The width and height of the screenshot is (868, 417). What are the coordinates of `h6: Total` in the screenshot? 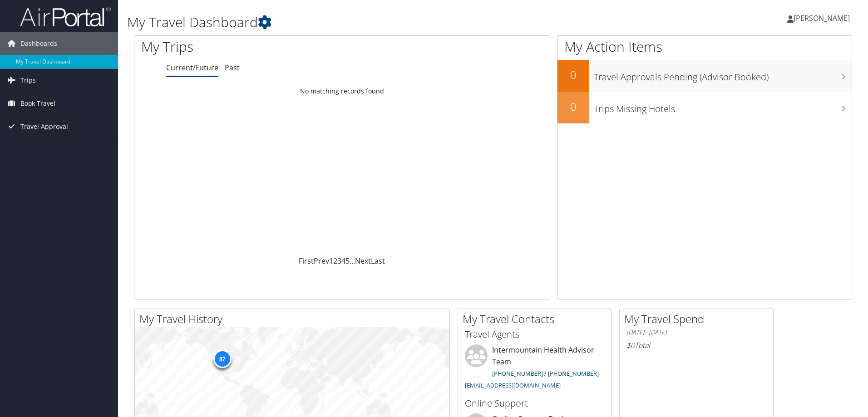 It's located at (696, 345).